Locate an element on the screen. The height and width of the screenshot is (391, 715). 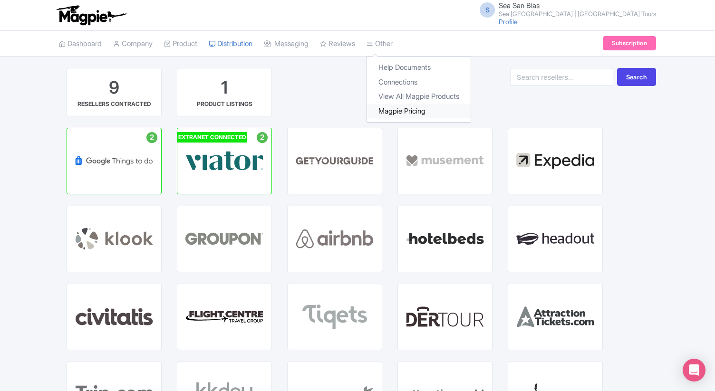
div: RESELLERS CONTRACTED is located at coordinates (114, 104).